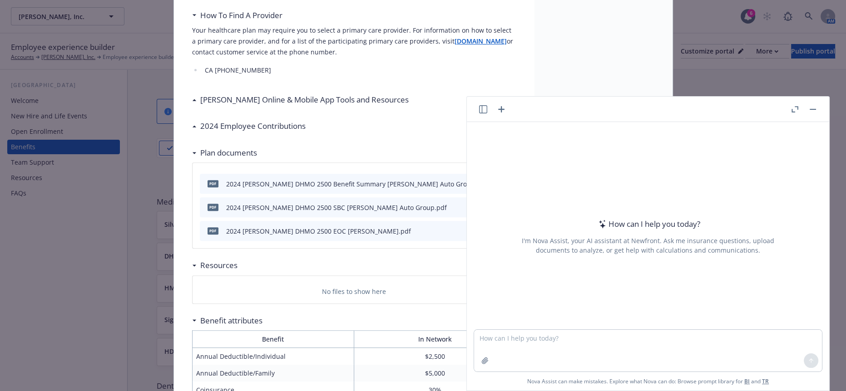 Image resolution: width=846 pixels, height=391 pixels. I want to click on h3: Resources, so click(219, 266).